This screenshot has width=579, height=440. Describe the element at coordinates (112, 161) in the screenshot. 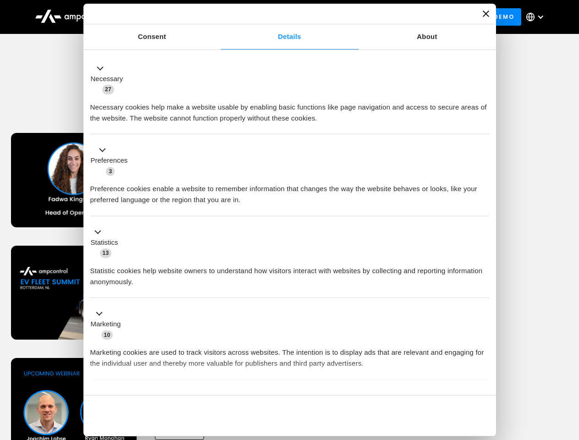

I see `button: Preferences (3)` at that location.